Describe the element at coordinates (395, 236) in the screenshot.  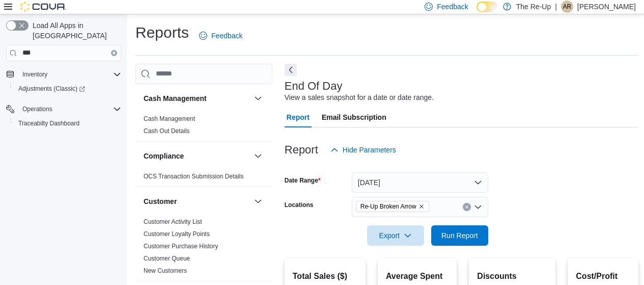
I see `button: Export` at that location.